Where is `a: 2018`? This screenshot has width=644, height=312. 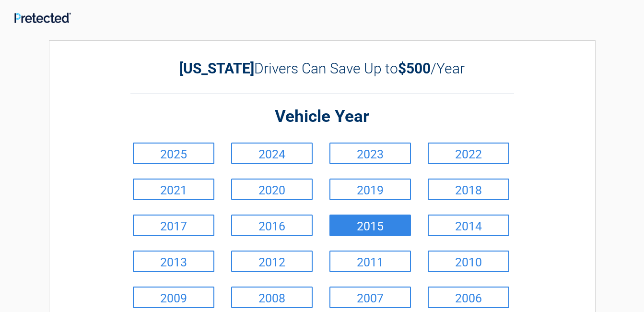 a: 2018 is located at coordinates (468, 189).